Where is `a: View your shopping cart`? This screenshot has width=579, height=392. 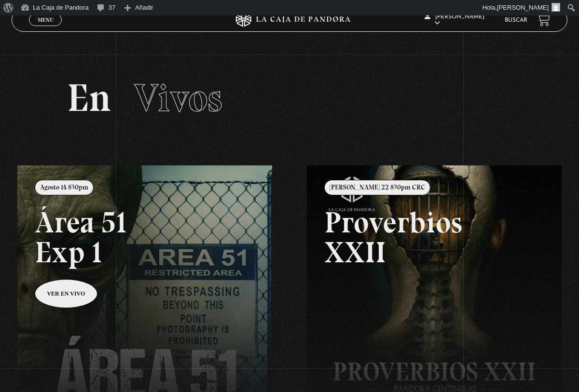 a: View your shopping cart is located at coordinates (543, 19).